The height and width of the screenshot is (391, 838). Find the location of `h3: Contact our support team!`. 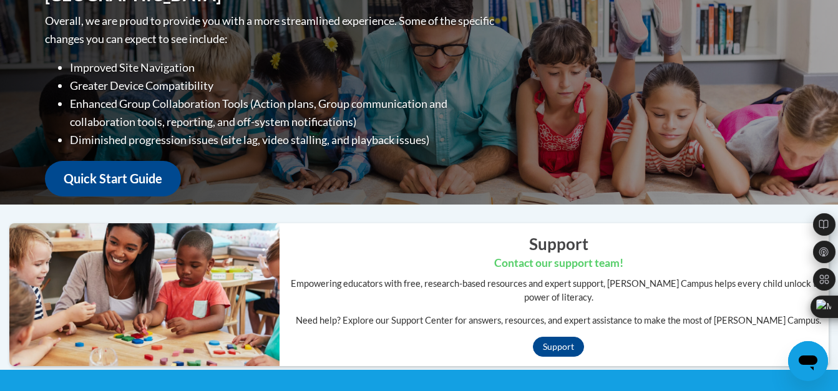

h3: Contact our support team! is located at coordinates (558, 263).